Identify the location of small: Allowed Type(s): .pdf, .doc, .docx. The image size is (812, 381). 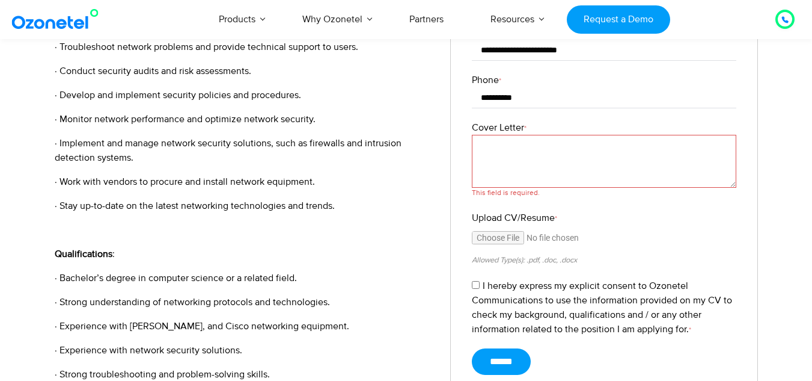
(524, 260).